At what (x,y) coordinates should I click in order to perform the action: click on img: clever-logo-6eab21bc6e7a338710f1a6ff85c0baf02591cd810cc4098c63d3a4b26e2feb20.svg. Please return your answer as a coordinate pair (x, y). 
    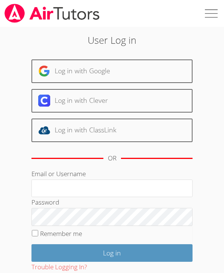
    Looking at the image, I should click on (44, 101).